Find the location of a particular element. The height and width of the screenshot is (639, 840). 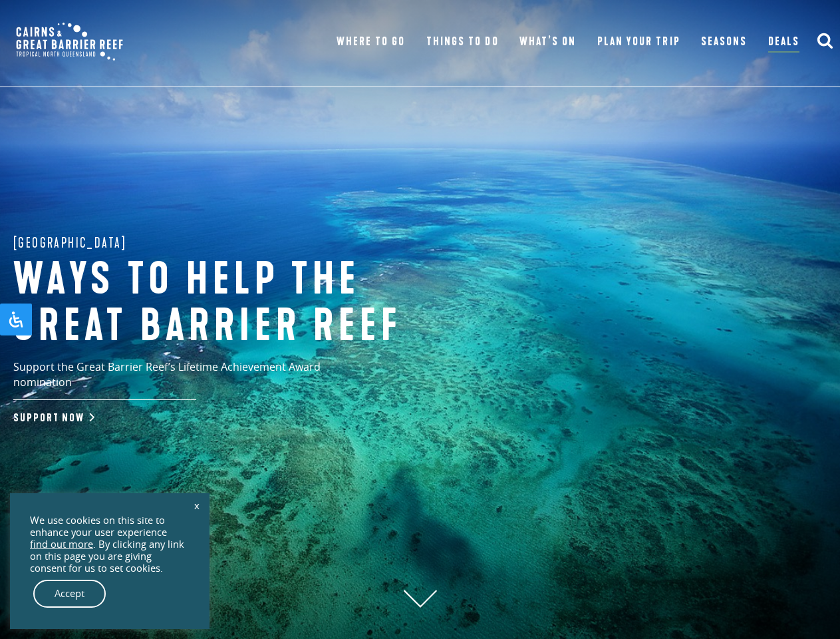

a: What’s On is located at coordinates (548, 42).